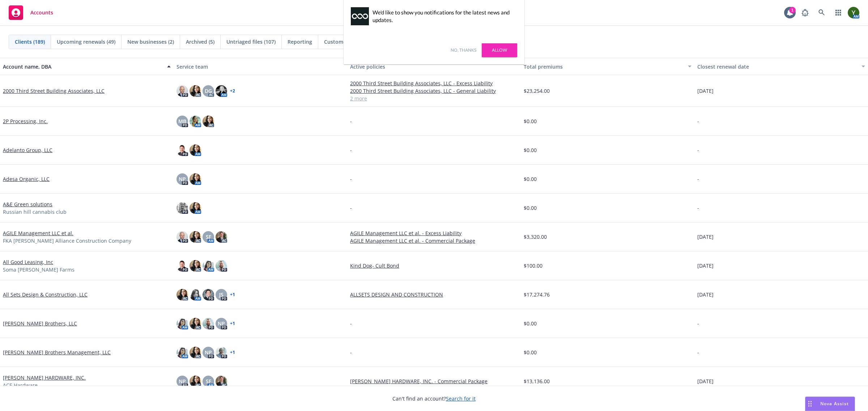 The image size is (868, 411). What do you see at coordinates (792, 10) in the screenshot?
I see `div: 1` at bounding box center [792, 10].